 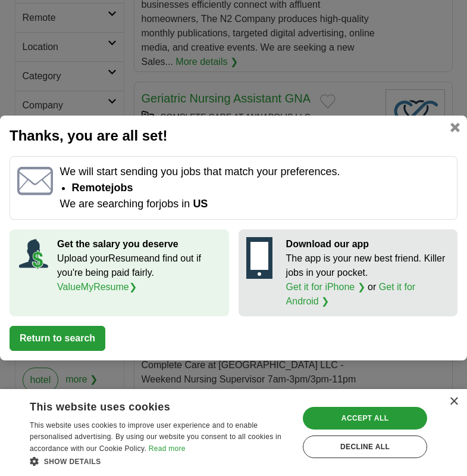 What do you see at coordinates (254, 171) in the screenshot?
I see `p: We will start sending you jobs that match your preferences.` at bounding box center [254, 171].